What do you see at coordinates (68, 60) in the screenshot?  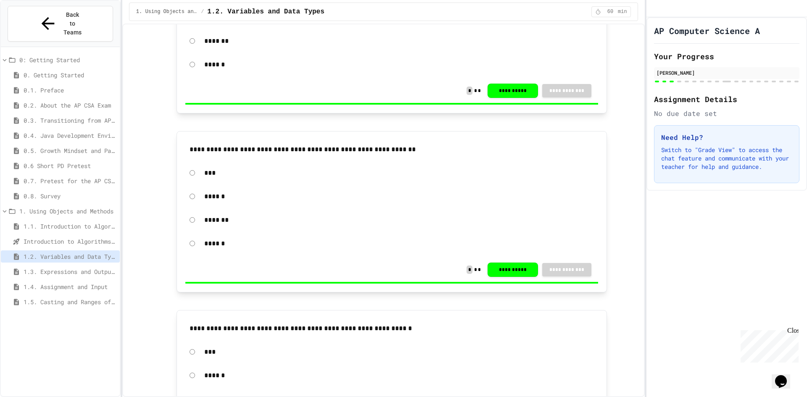 I see `span: 0: Getting Started` at bounding box center [68, 60].